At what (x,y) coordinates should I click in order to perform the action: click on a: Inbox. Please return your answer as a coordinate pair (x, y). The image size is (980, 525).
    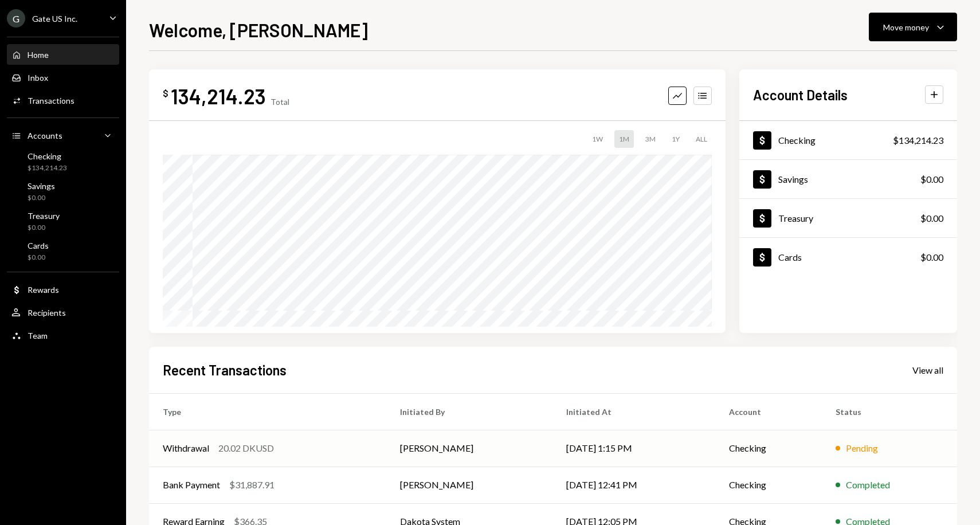
    Looking at the image, I should click on (63, 77).